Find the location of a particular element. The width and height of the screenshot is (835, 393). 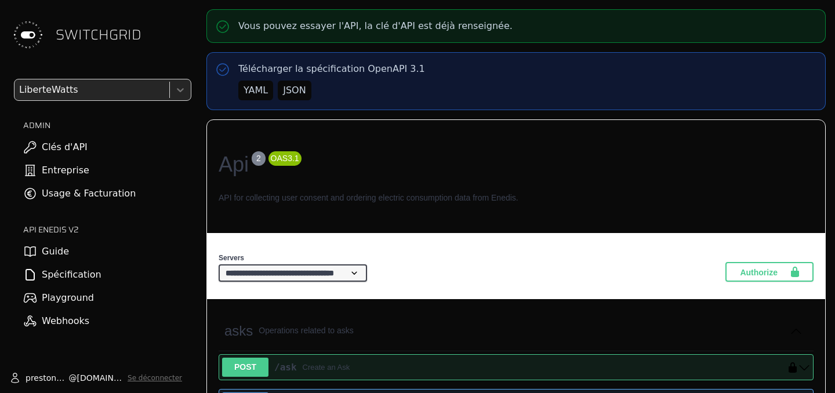

pre: OAS 3.1 is located at coordinates (285, 158).